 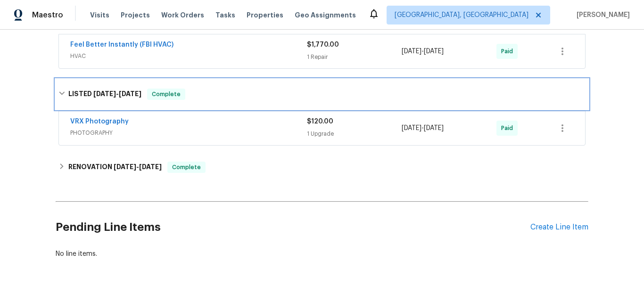 I want to click on span: $120.00, so click(x=320, y=121).